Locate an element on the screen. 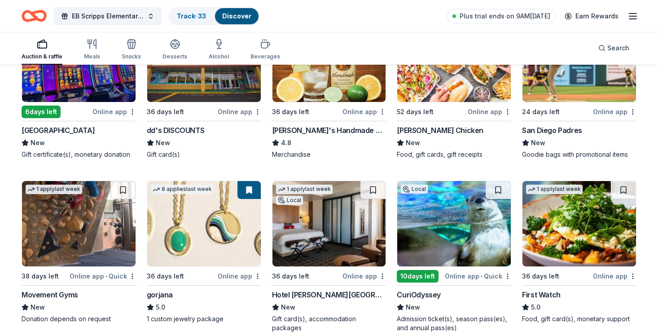 Image resolution: width=658 pixels, height=332 pixels. div: First Watch is located at coordinates (542, 295).